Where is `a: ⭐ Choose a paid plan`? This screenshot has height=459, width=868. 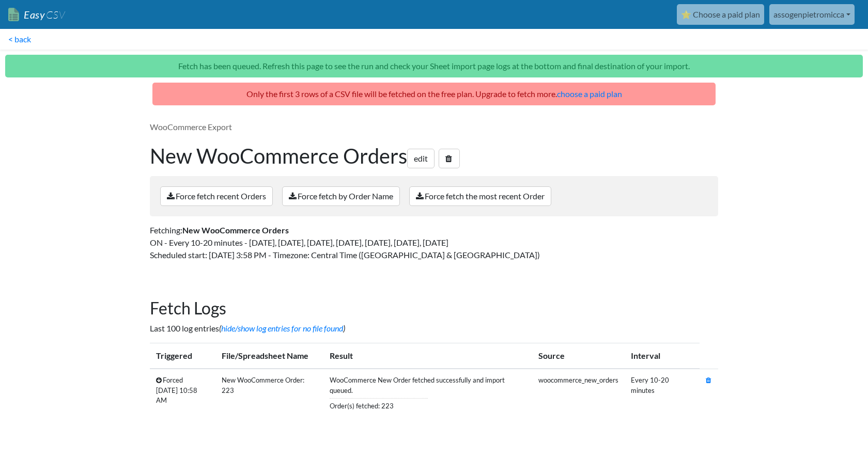 a: ⭐ Choose a paid plan is located at coordinates (721, 14).